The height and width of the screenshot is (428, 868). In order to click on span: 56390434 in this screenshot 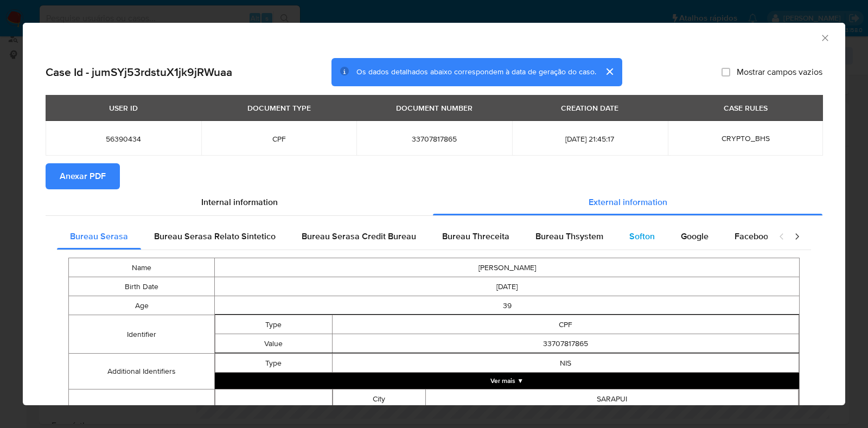, I will do `click(123, 139)`.